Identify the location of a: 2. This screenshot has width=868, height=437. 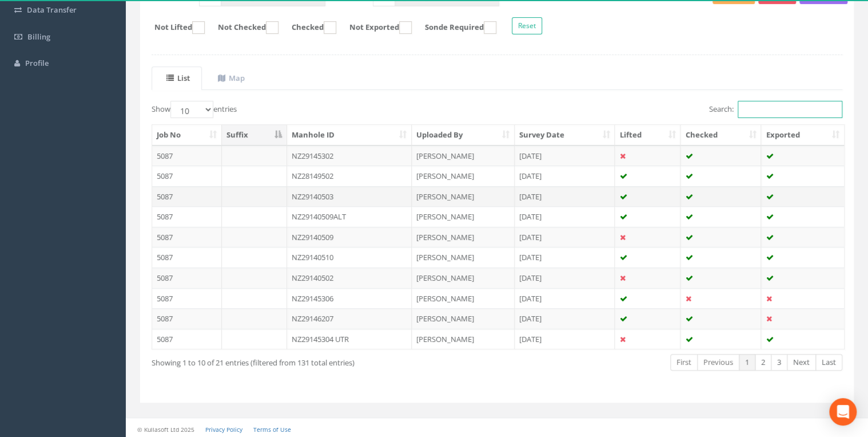
(763, 362).